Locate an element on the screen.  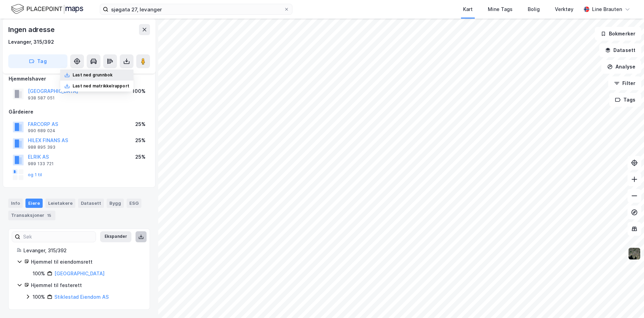
div: ESG is located at coordinates (134, 203).